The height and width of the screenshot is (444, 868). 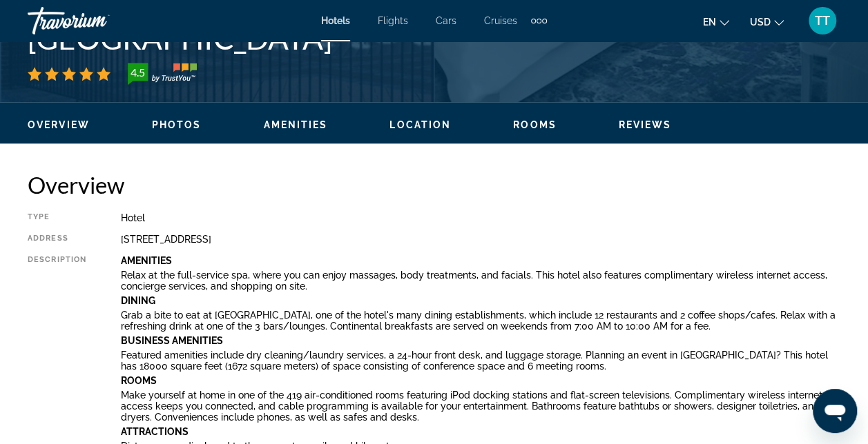 I want to click on span: Reviews, so click(x=645, y=125).